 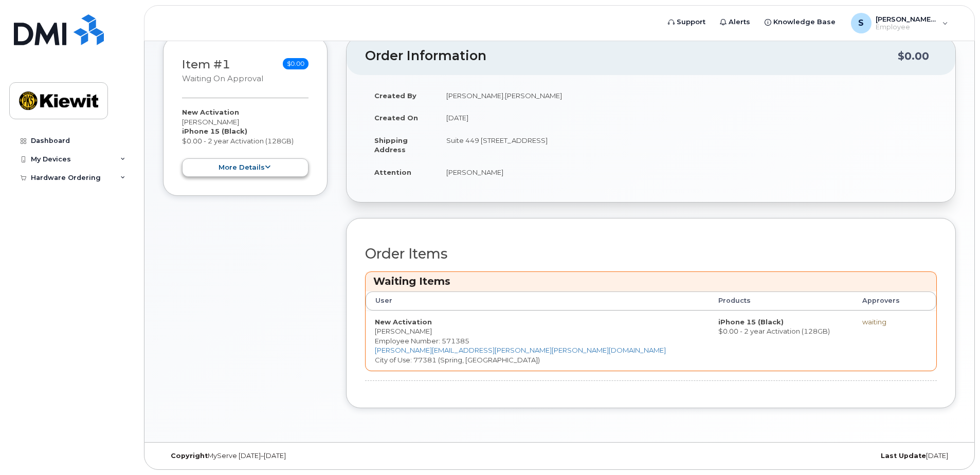 I want to click on span: $0.00, so click(x=295, y=64).